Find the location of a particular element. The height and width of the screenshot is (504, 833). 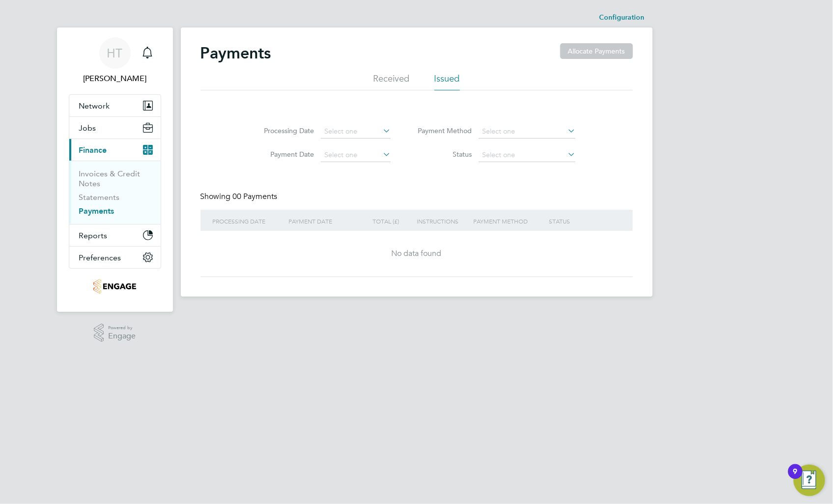

img: yourrecruit-logo-retina.png is located at coordinates (115, 286).